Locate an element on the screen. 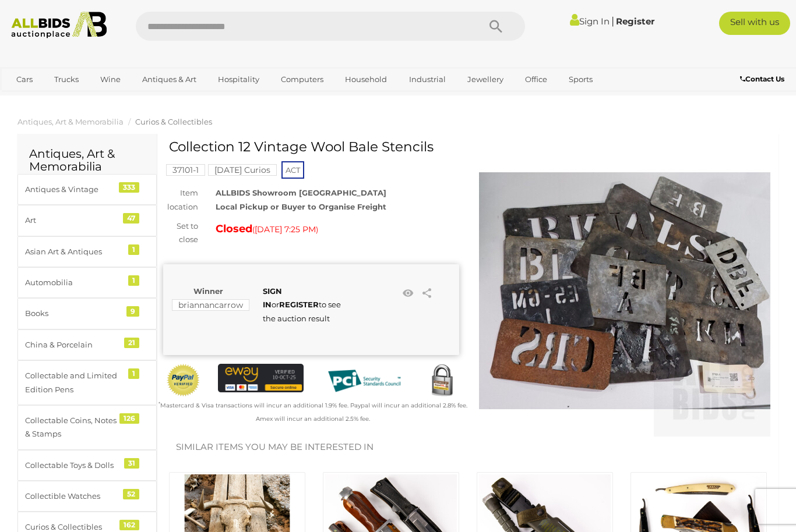 This screenshot has height=532, width=796. h2: Similar items you may be interested in is located at coordinates (468, 447).